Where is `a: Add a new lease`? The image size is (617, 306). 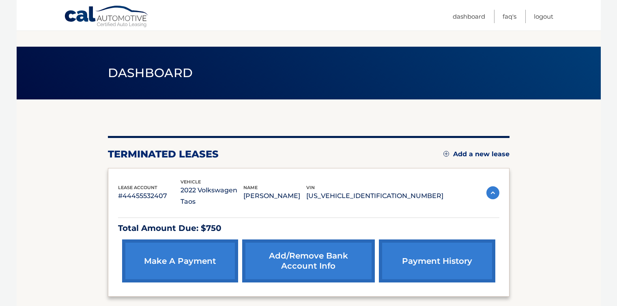 a: Add a new lease is located at coordinates (476, 154).